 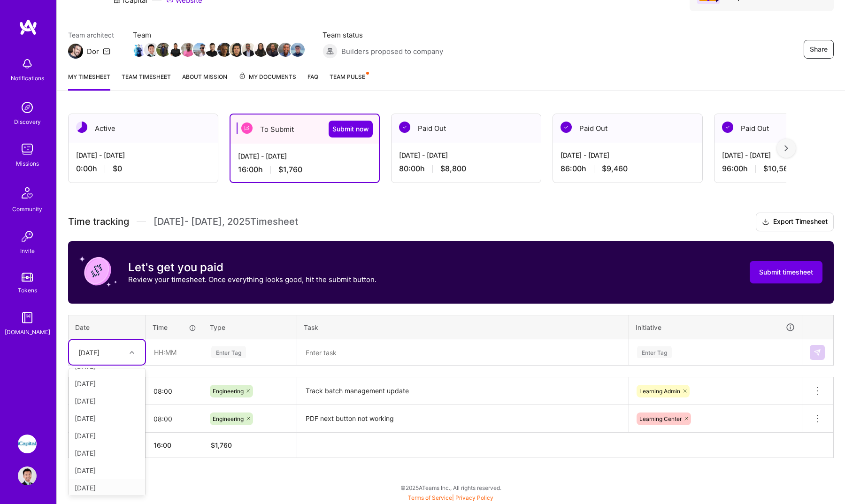 I want to click on th: Date, so click(x=107, y=327).